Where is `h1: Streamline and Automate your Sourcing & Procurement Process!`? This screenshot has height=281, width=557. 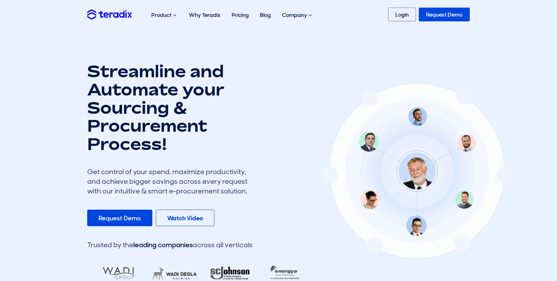 h1: Streamline and Automate your Sourcing & Procurement Process! is located at coordinates (170, 107).